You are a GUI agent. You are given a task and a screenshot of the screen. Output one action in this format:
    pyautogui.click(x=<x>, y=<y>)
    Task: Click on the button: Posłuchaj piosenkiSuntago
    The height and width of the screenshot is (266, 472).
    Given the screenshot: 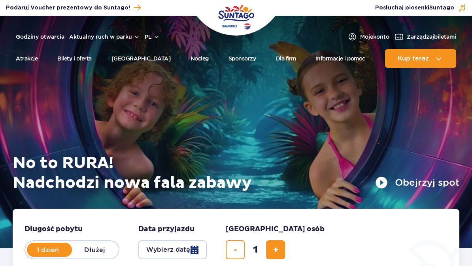 What is the action you would take?
    pyautogui.click(x=421, y=8)
    